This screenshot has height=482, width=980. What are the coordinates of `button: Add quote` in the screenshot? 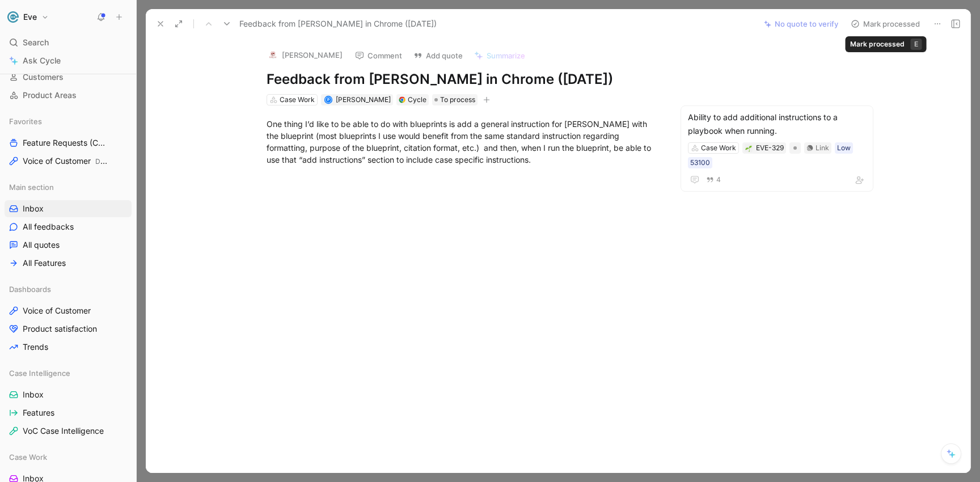 It's located at (437, 56).